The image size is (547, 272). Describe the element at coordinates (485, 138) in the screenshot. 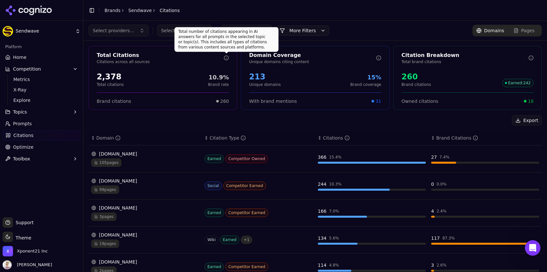

I see `div: ↕Brand Citations` at that location.